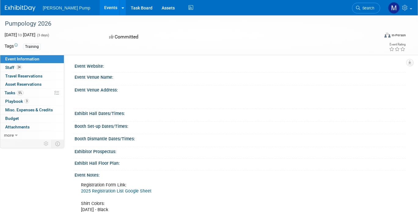 Image resolution: width=418 pixels, height=212 pixels. What do you see at coordinates (27, 101) in the screenshot?
I see `span: 3` at bounding box center [27, 101].